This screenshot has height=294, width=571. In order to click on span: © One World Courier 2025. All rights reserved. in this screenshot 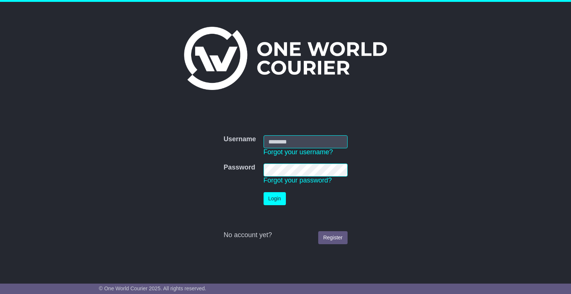, I will do `click(152, 288)`.